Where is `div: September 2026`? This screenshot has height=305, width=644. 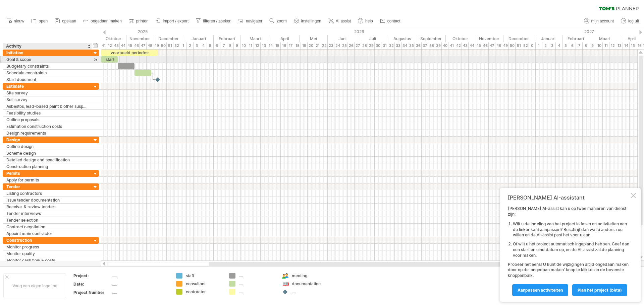
div: September 2026 is located at coordinates (431, 39).